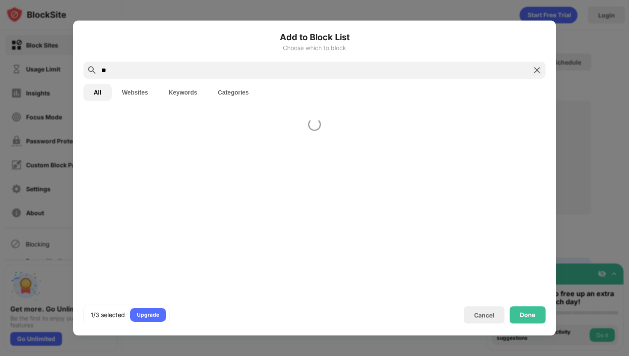 Image resolution: width=629 pixels, height=356 pixels. Describe the element at coordinates (92, 70) in the screenshot. I see `img: search.svg` at that location.